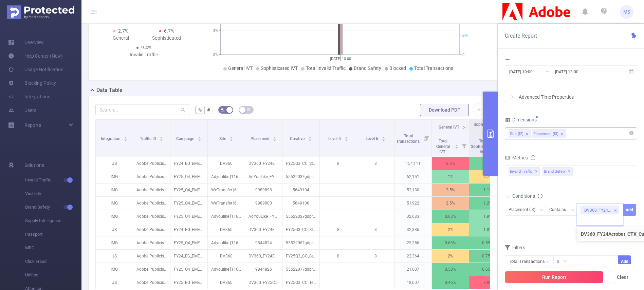 This screenshot has width=644, height=290. What do you see at coordinates (264, 216) in the screenshot?
I see `p: AdYouLike_FY25AcrobatDemandCreation_PSP_Cohort-AdYouLike-ADC-ACRO-Partner_DE_DSK_ST_1200x627_Rein...` at bounding box center [264, 216].